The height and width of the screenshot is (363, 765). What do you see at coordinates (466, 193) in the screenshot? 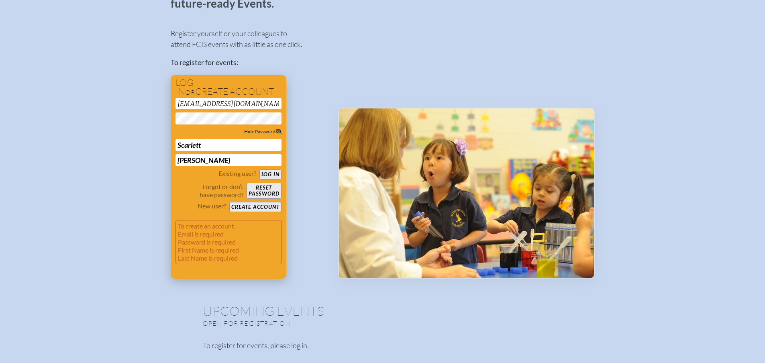
I see `img: Events` at bounding box center [466, 193].